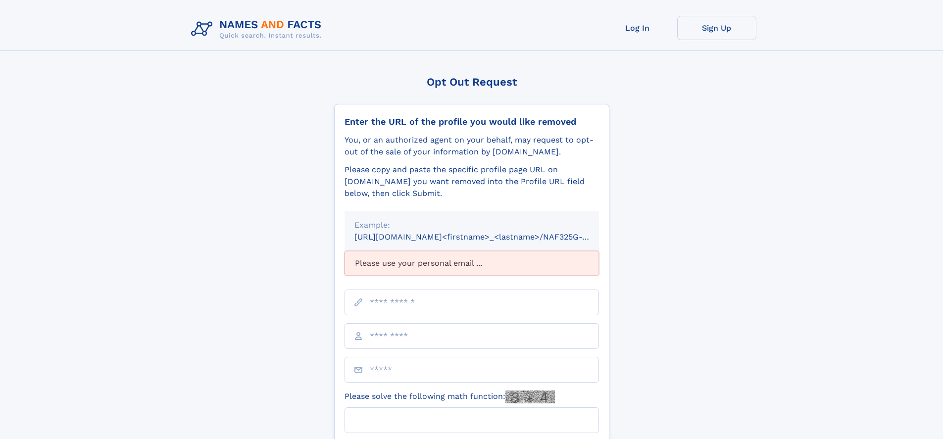 This screenshot has height=439, width=943. What do you see at coordinates (472, 146) in the screenshot?
I see `div: You, or an authorized agent on your behalf, may request to opt-out of the sale of your informatio...` at bounding box center [472, 146].